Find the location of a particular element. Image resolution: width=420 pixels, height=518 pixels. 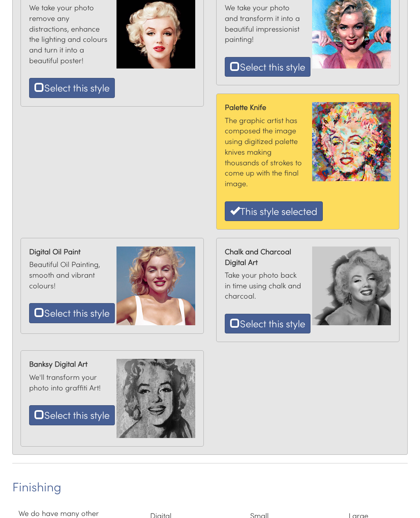

button: This style selected is located at coordinates (274, 211).